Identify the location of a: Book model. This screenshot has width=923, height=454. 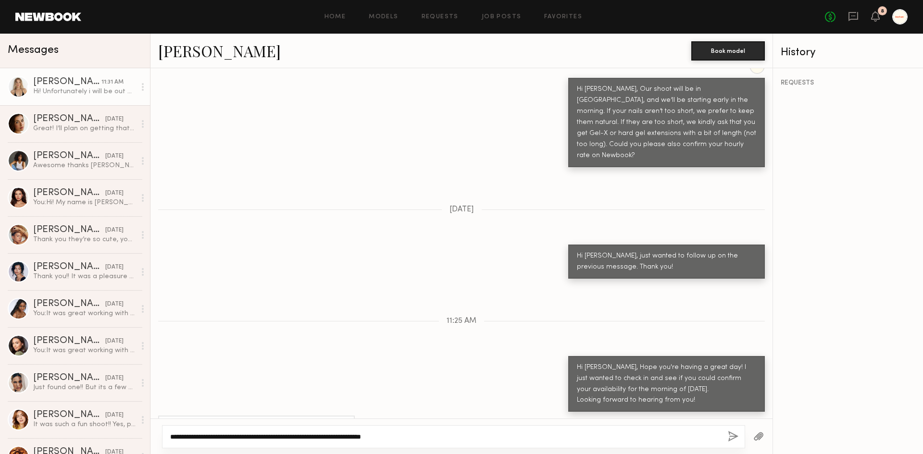
(728, 50).